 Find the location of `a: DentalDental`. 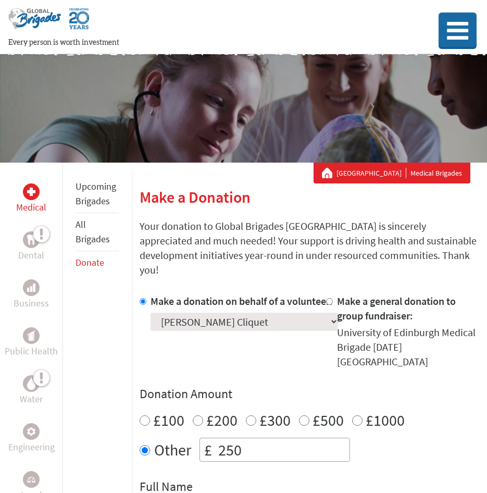

a: DentalDental is located at coordinates (31, 247).